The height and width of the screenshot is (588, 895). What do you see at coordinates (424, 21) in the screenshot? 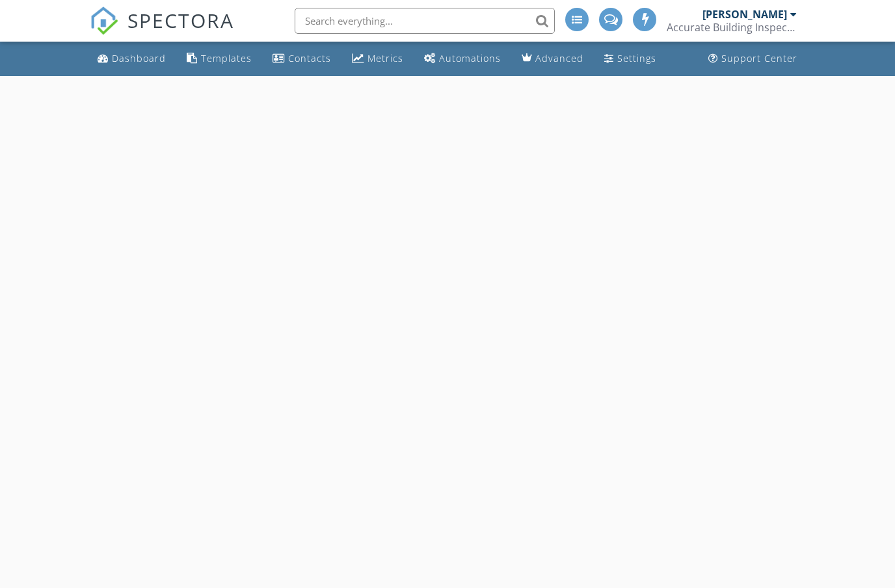
I see `input: Search everything...` at bounding box center [424, 21].